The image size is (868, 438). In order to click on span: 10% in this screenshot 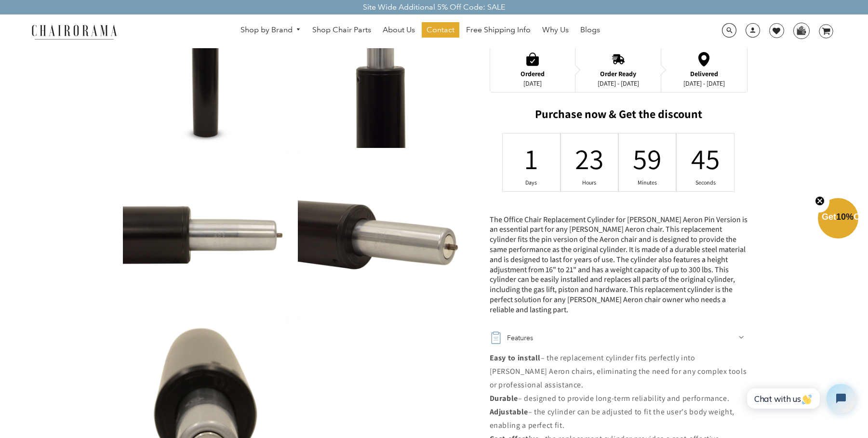, I will do `click(845, 216)`.